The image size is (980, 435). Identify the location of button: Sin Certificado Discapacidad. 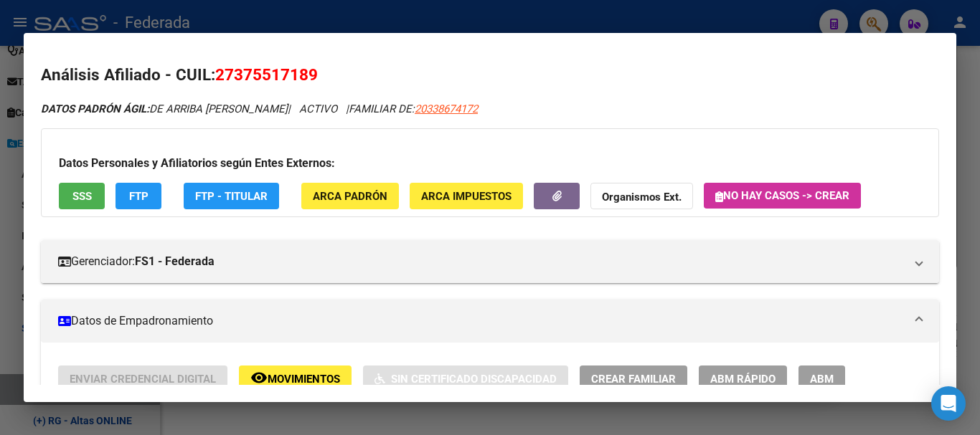
(465, 379).